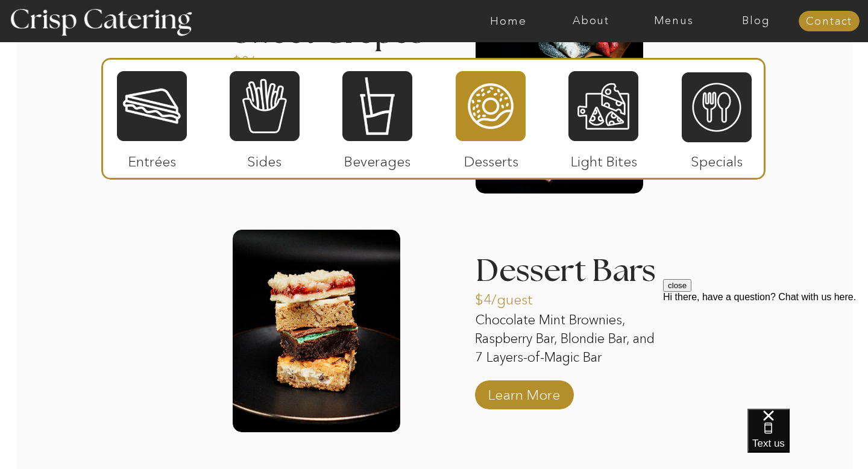  I want to click on a: Learn More, so click(524, 392).